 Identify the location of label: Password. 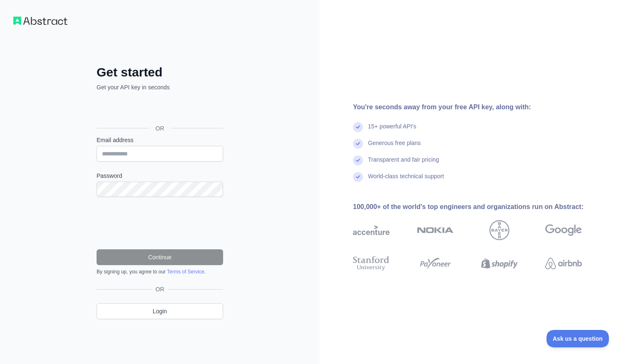
(160, 176).